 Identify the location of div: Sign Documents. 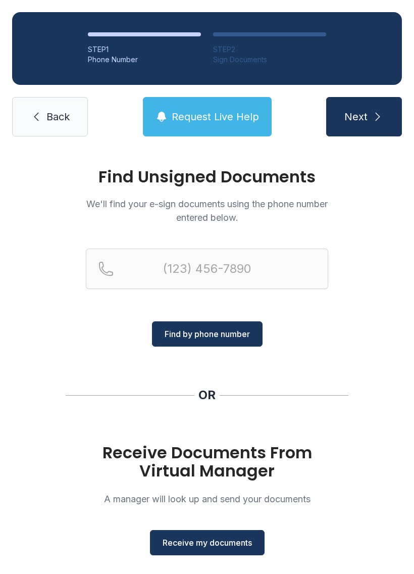
(270, 60).